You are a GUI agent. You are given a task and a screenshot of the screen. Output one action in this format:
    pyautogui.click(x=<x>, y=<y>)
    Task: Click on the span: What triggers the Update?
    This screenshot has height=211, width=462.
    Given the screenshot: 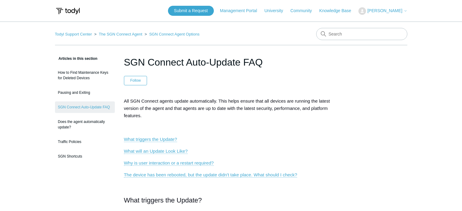 What is the action you would take?
    pyautogui.click(x=163, y=200)
    